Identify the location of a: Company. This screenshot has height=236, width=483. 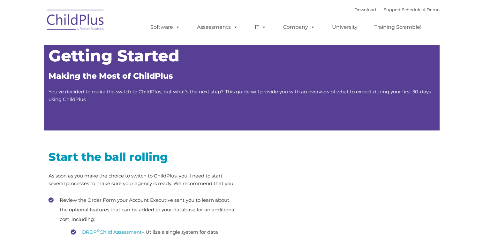
(299, 27).